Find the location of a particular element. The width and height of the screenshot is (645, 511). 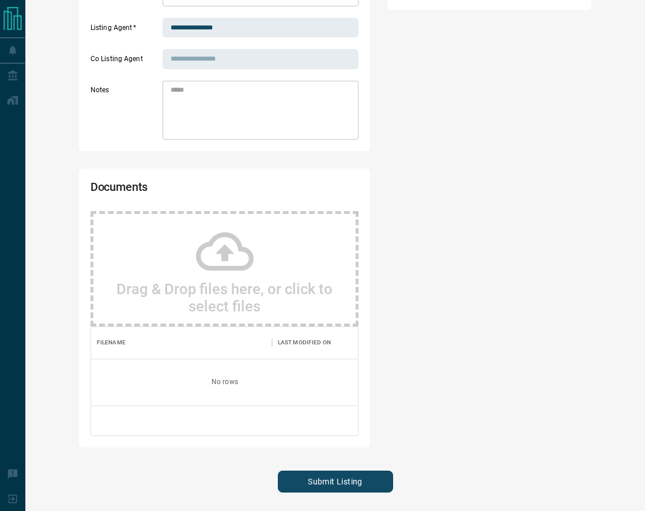

button: Submit Listing is located at coordinates (336, 481).